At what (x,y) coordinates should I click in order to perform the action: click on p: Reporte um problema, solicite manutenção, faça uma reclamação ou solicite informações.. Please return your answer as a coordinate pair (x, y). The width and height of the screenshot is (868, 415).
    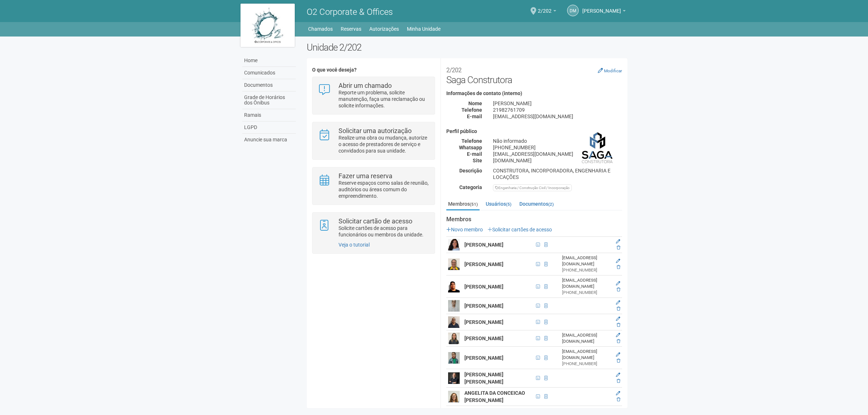
    Looking at the image, I should click on (384, 99).